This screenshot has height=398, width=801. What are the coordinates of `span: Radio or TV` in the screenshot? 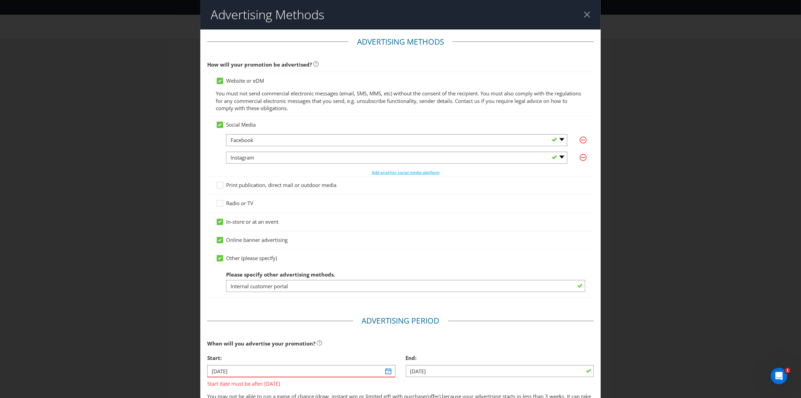 It's located at (239, 203).